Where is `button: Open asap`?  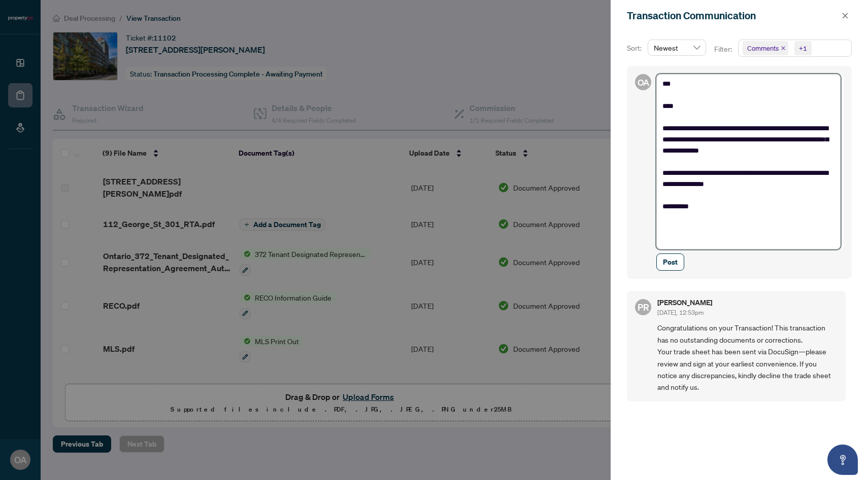 button: Open asap is located at coordinates (843, 460).